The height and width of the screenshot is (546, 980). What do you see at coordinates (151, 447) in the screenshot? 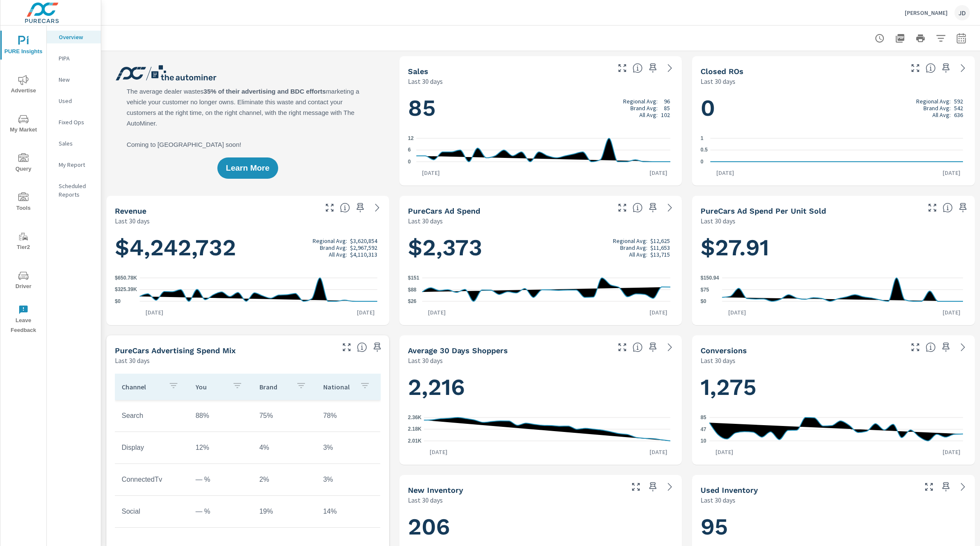
I see `td: Display` at bounding box center [151, 447].